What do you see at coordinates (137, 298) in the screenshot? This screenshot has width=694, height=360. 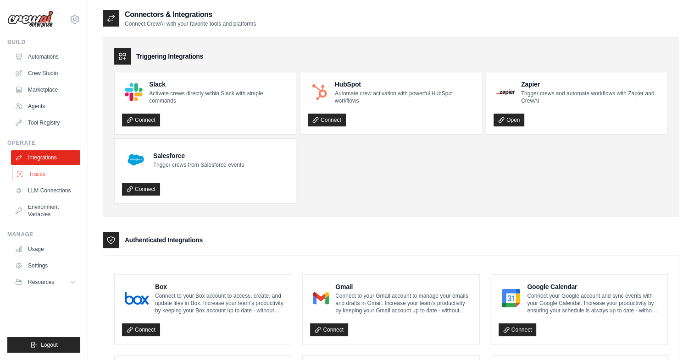 I see `img: Box Logo` at bounding box center [137, 298].